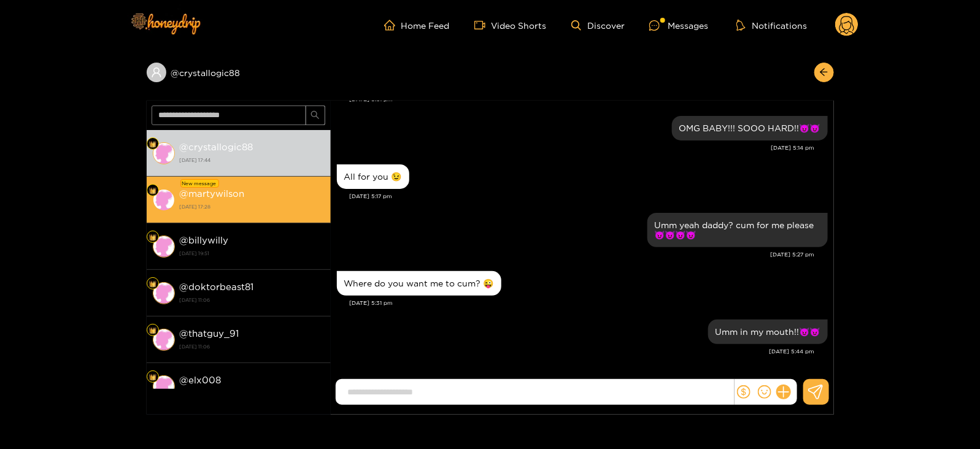  I want to click on div: Aug. 27, 5:27 pm, so click(738, 230).